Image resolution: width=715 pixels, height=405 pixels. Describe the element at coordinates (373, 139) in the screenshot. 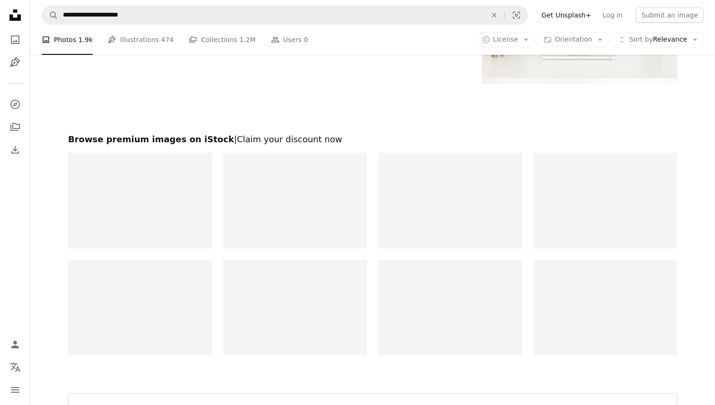

I see `h2: Browse premium images on iStock` at that location.